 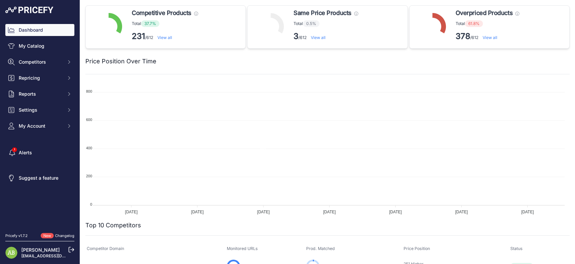 I want to click on tspan: 200, so click(x=89, y=176).